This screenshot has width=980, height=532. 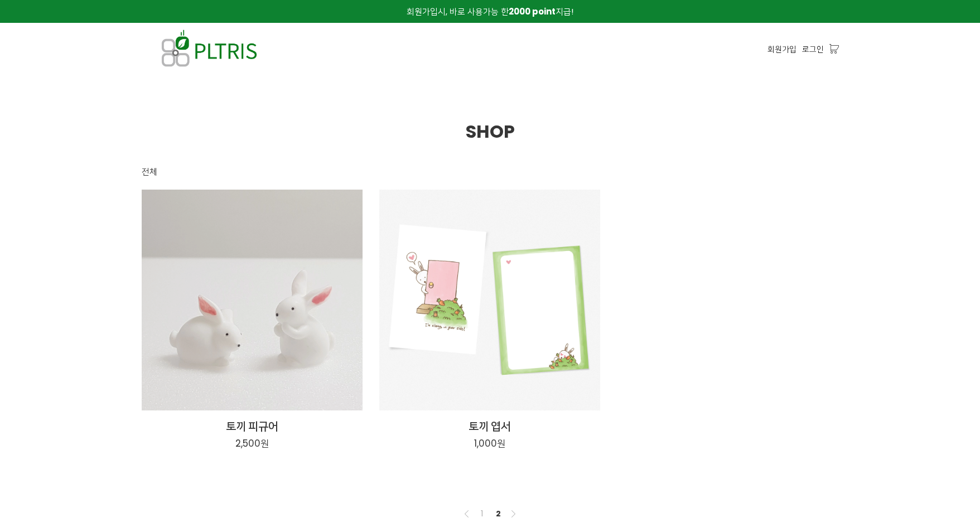 I want to click on p: 1,000원, so click(x=490, y=444).